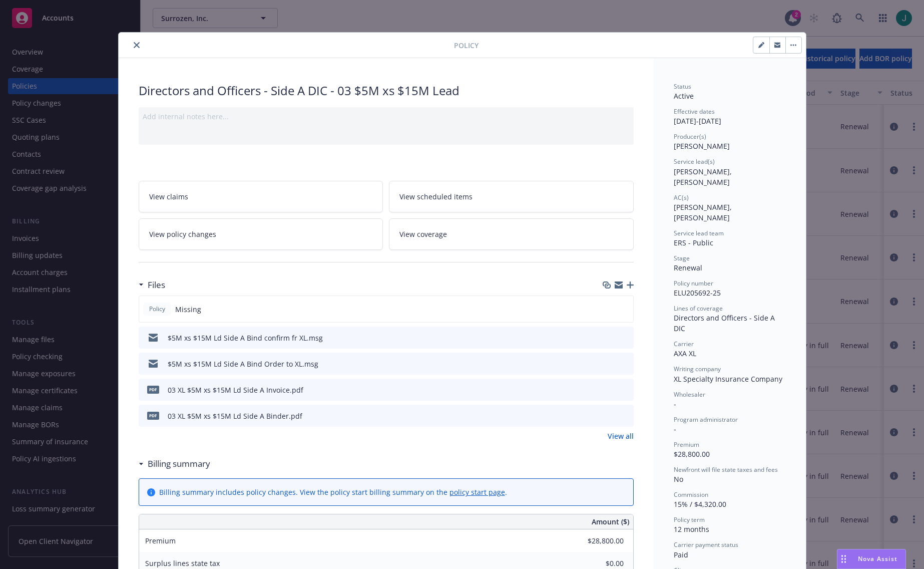  What do you see at coordinates (261, 234) in the screenshot?
I see `a: View policy changes` at bounding box center [261, 234].